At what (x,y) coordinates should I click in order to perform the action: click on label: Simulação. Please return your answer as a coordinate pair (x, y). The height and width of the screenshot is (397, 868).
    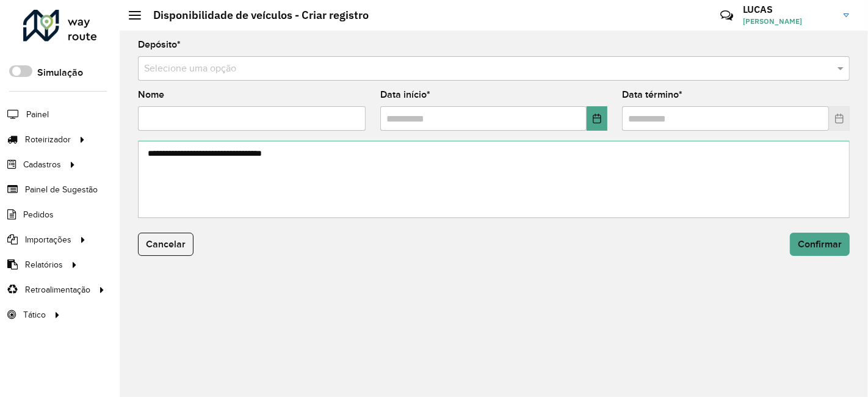
    Looking at the image, I should click on (60, 73).